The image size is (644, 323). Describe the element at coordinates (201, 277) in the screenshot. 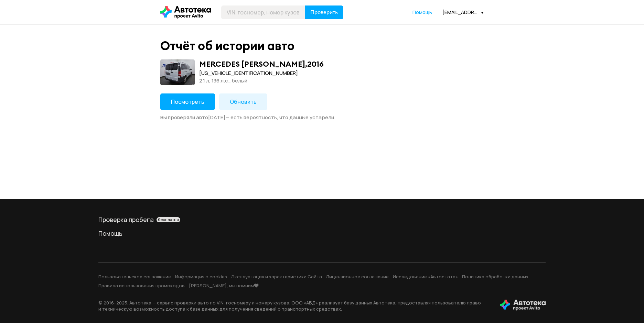

I see `a: Информация о cookies` at that location.